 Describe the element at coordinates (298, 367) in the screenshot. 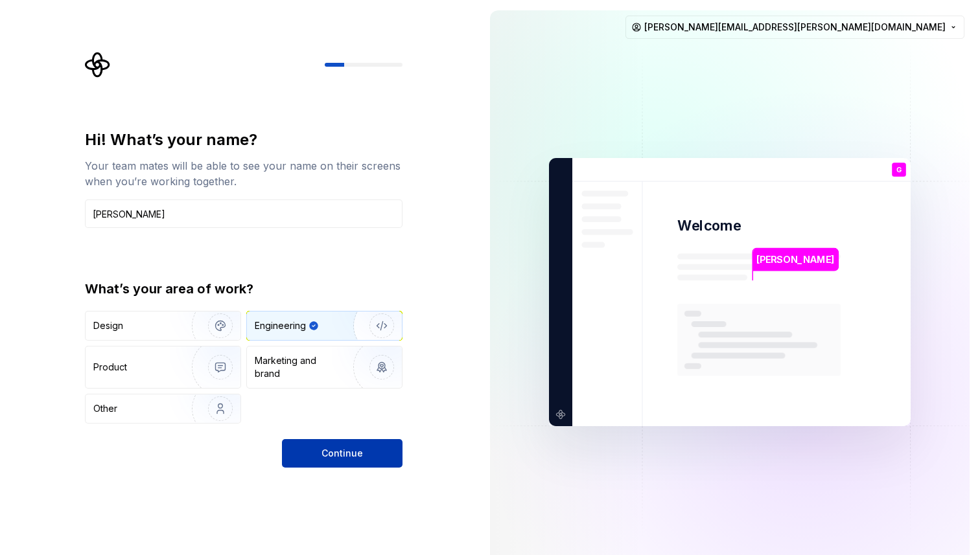

I see `div: Marketing and brand` at that location.